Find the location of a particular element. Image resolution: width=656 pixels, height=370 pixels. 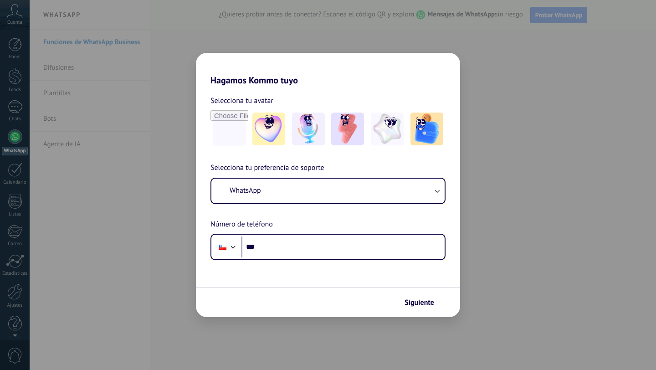

button: WhatsApp is located at coordinates (328, 191).